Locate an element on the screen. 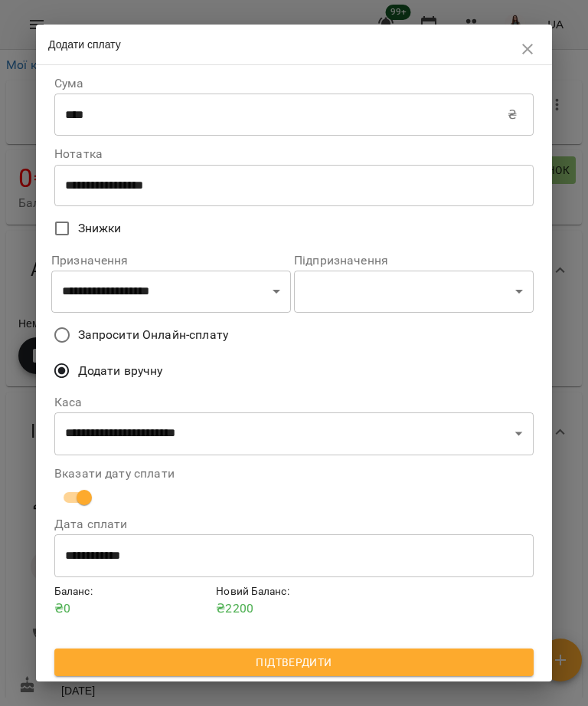  label: Підпризначення is located at coordinates (414, 260).